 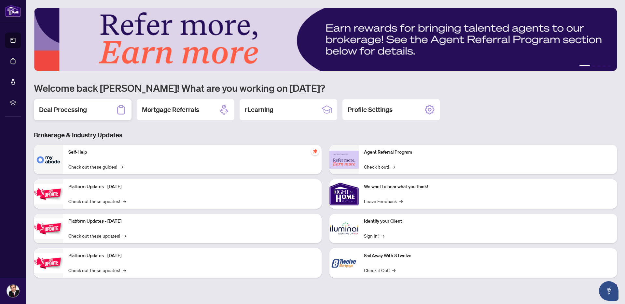 What do you see at coordinates (315, 151) in the screenshot?
I see `span: pushpin` at bounding box center [315, 151].